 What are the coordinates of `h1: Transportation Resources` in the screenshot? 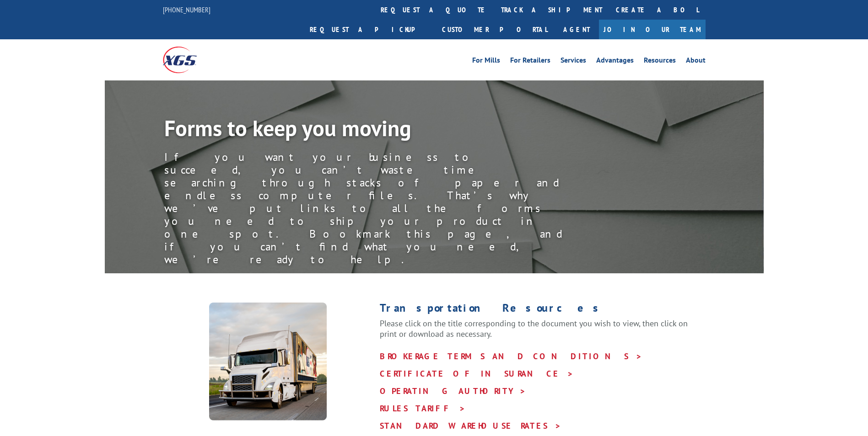 It's located at (543, 310).